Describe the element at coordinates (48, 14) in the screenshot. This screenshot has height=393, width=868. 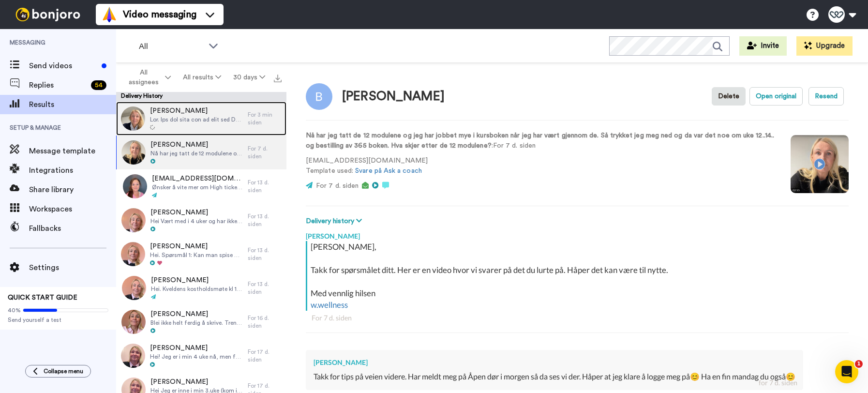
I see `img: bj-logo-header-white.svg` at that location.